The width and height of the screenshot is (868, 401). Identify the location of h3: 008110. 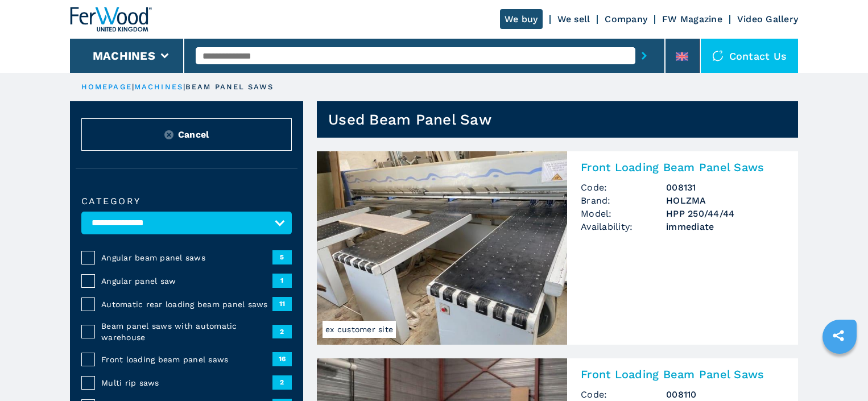
(725, 394).